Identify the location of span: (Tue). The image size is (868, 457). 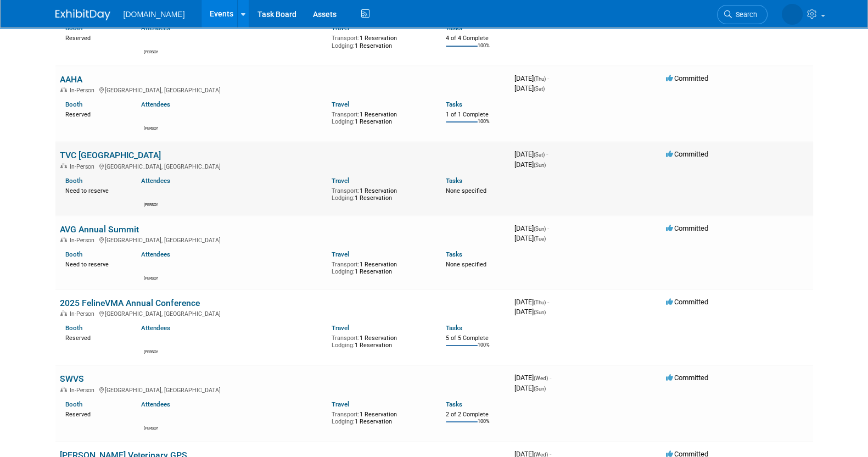
(540, 238).